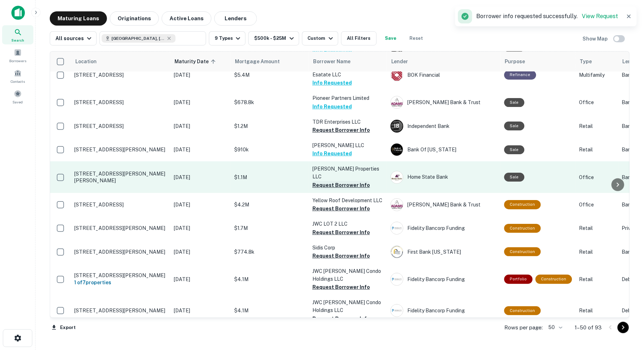 This screenshot has width=644, height=350. What do you see at coordinates (18, 56) in the screenshot?
I see `a: Borrowers` at bounding box center [18, 56].